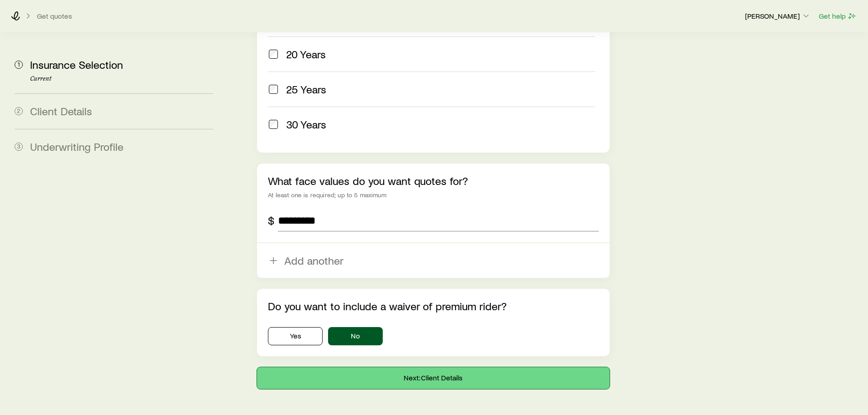  I want to click on span: 3, so click(19, 147).